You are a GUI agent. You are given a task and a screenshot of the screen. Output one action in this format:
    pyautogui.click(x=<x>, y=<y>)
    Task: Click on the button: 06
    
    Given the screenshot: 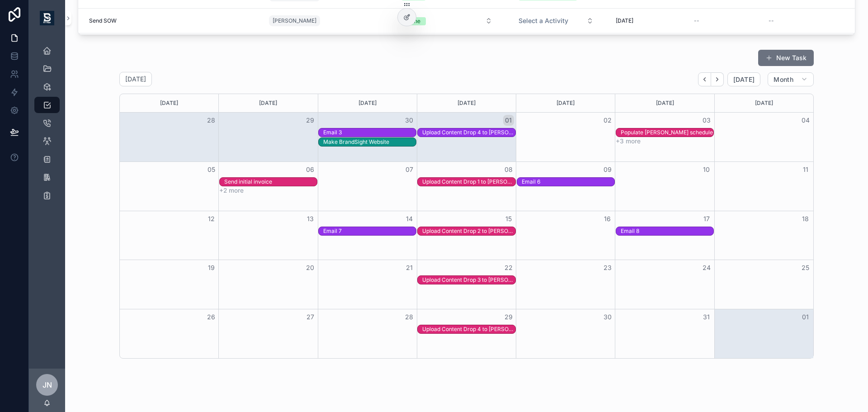 What is the action you would take?
    pyautogui.click(x=310, y=169)
    